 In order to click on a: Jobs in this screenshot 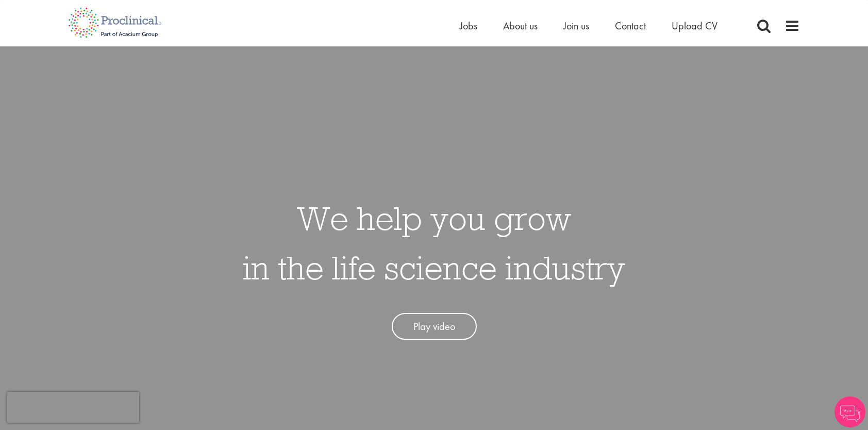, I will do `click(469, 25)`.